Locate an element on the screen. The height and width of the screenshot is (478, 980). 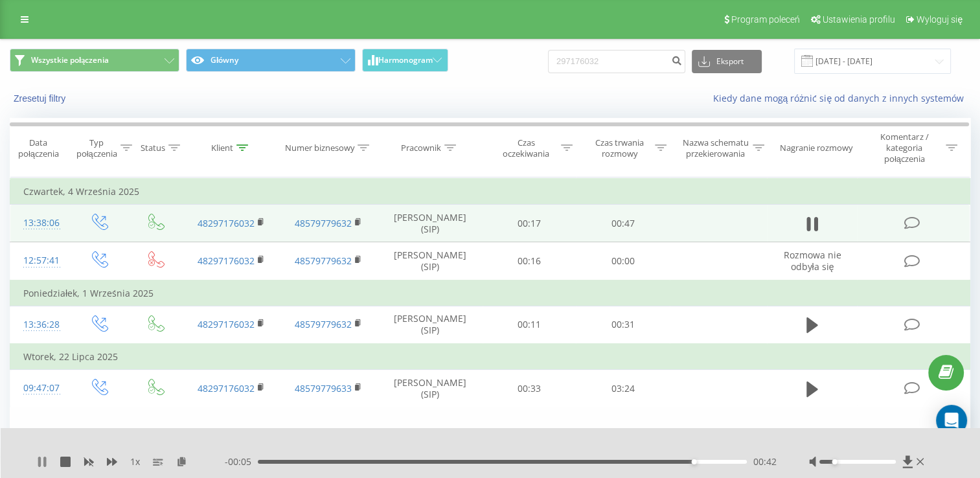
td: 00:11 is located at coordinates (529, 324).